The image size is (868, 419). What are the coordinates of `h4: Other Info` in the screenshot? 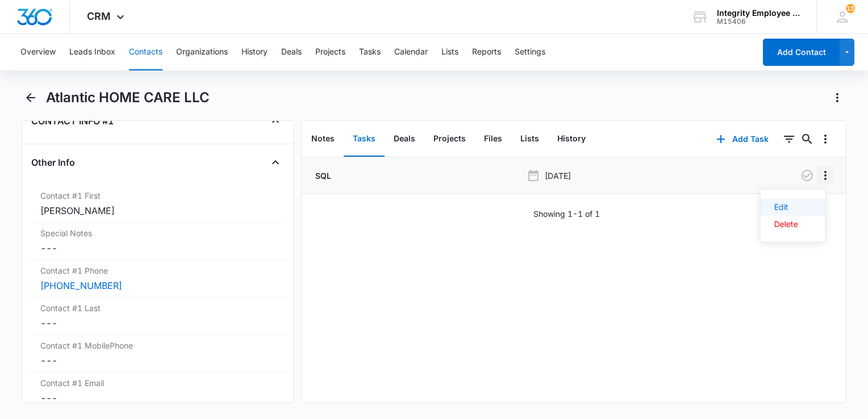 It's located at (53, 163).